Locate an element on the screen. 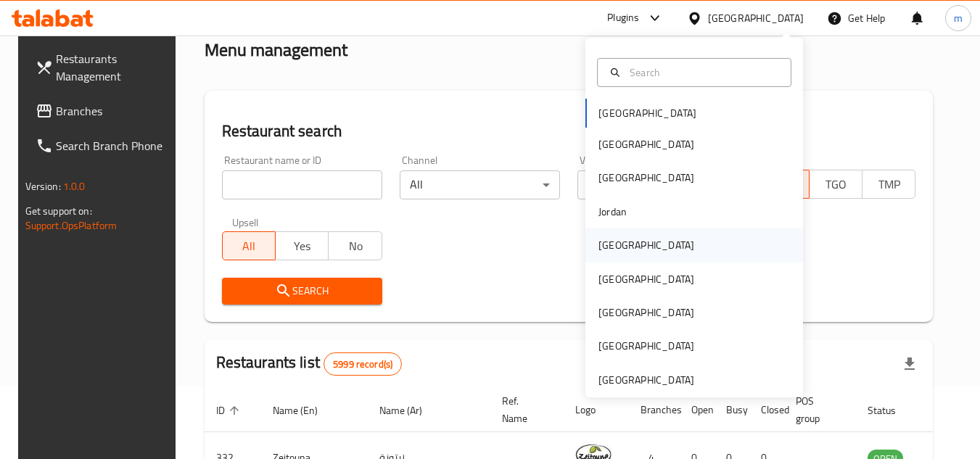 This screenshot has width=980, height=459. div: Plugins is located at coordinates (623, 18).